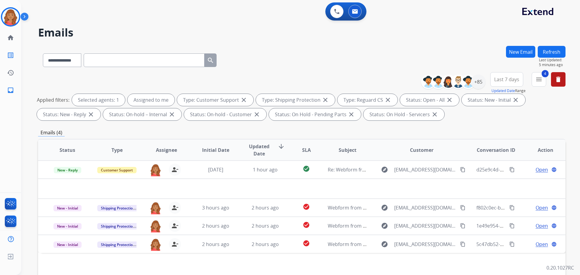 This screenshot has height=275, width=580. Describe the element at coordinates (545, 74) in the screenshot. I see `span: 4` at that location.